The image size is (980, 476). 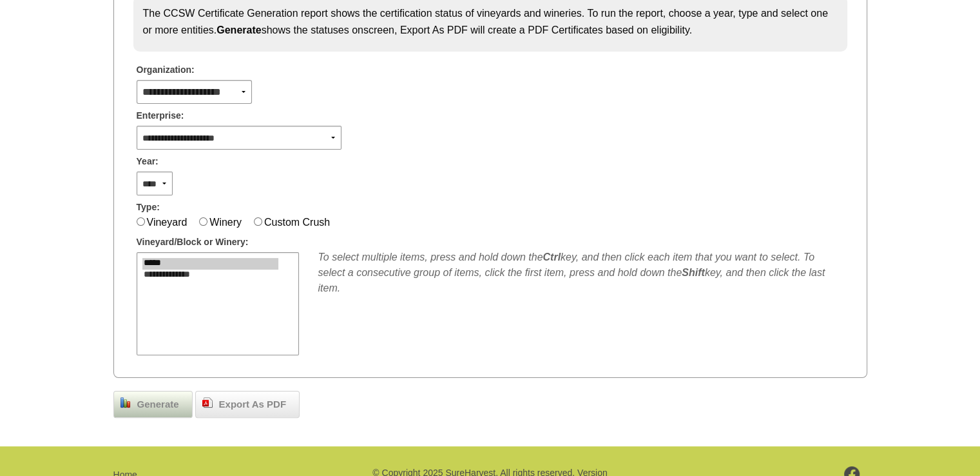 What do you see at coordinates (253, 404) in the screenshot?
I see `span: Export As PDF` at bounding box center [253, 404].